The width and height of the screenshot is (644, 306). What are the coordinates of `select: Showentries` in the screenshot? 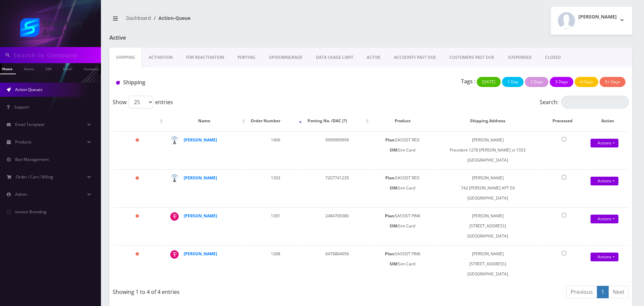 It's located at (141, 102).